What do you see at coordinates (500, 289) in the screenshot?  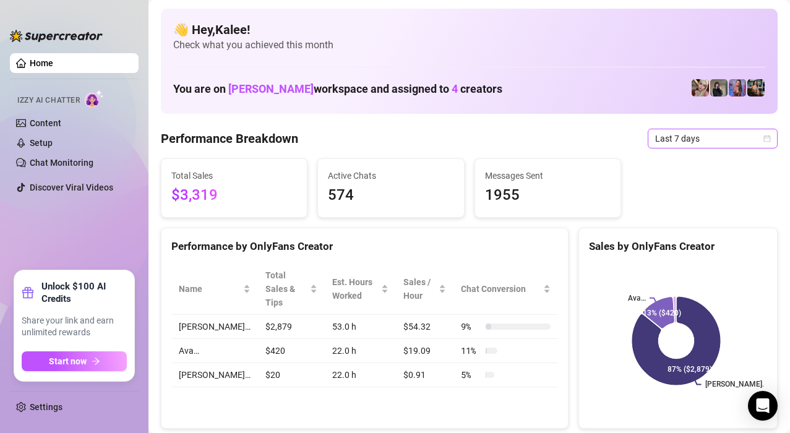 I see `span: Chat Conversion` at bounding box center [500, 289].